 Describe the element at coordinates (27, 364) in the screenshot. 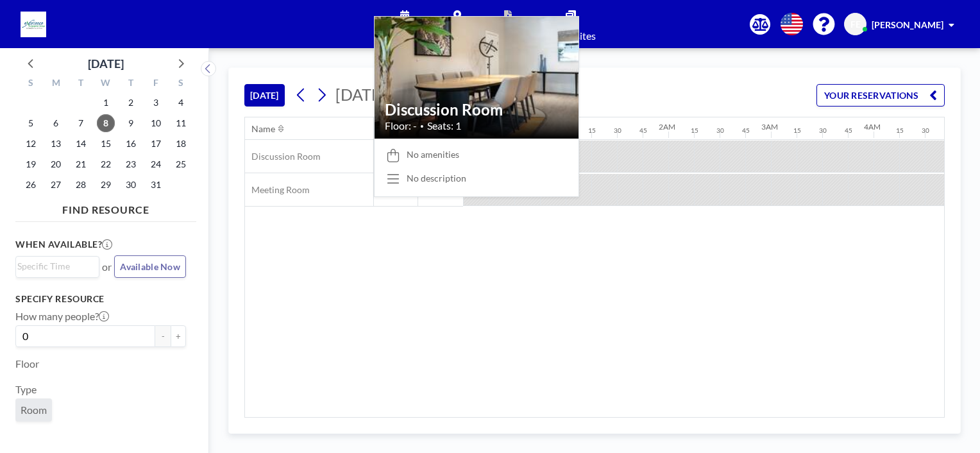

I see `label: Floor` at that location.